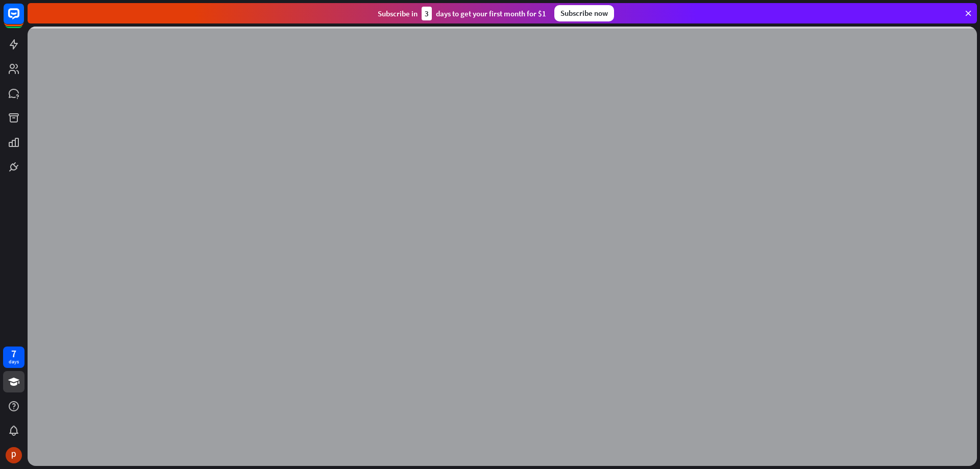  Describe the element at coordinates (14, 362) in the screenshot. I see `div: days` at that location.